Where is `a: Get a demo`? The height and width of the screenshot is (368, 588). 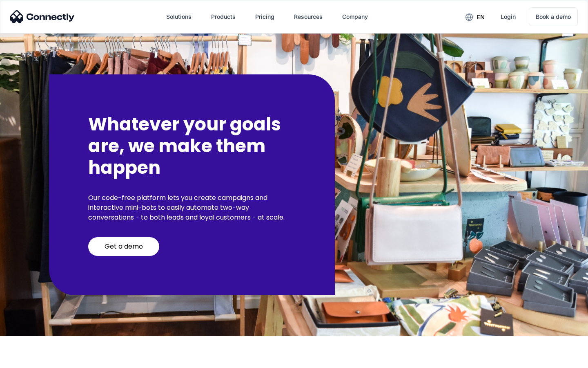 a: Get a demo is located at coordinates (124, 246).